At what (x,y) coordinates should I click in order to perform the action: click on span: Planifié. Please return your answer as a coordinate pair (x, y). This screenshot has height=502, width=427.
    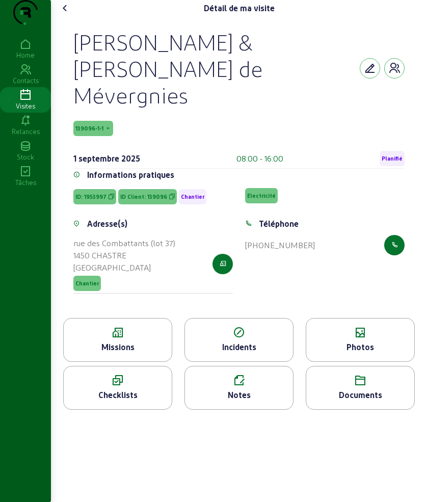
    Looking at the image, I should click on (392, 158).